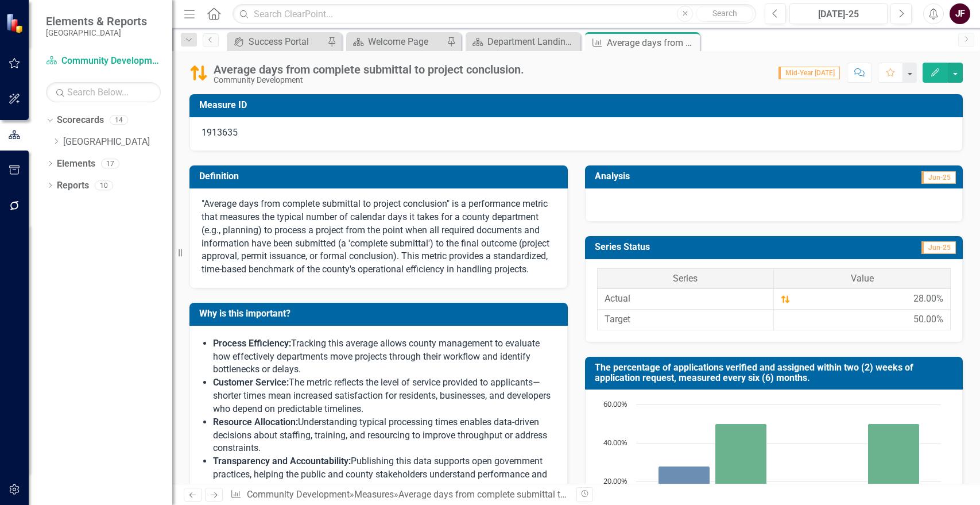  Describe the element at coordinates (406, 41) in the screenshot. I see `div: Welcome Page` at that location.